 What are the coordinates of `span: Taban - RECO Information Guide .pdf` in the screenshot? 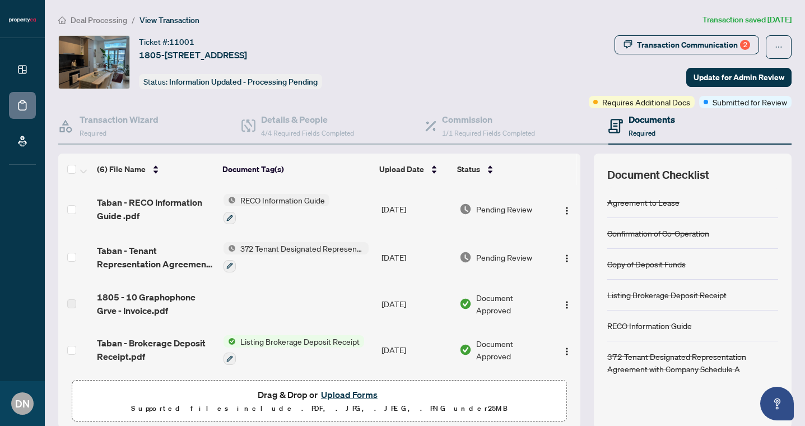 It's located at (155, 209).